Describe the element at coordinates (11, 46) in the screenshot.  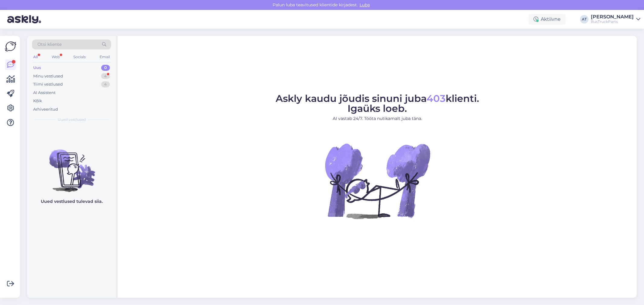
I see `img: Askly Logo` at that location.